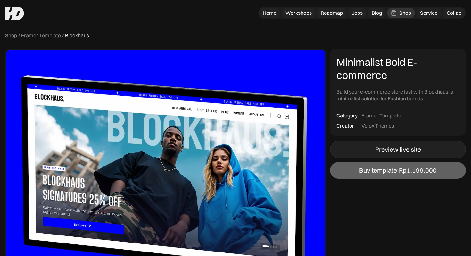 This screenshot has height=256, width=471. What do you see at coordinates (41, 35) in the screenshot?
I see `a: Framer Template` at bounding box center [41, 35].